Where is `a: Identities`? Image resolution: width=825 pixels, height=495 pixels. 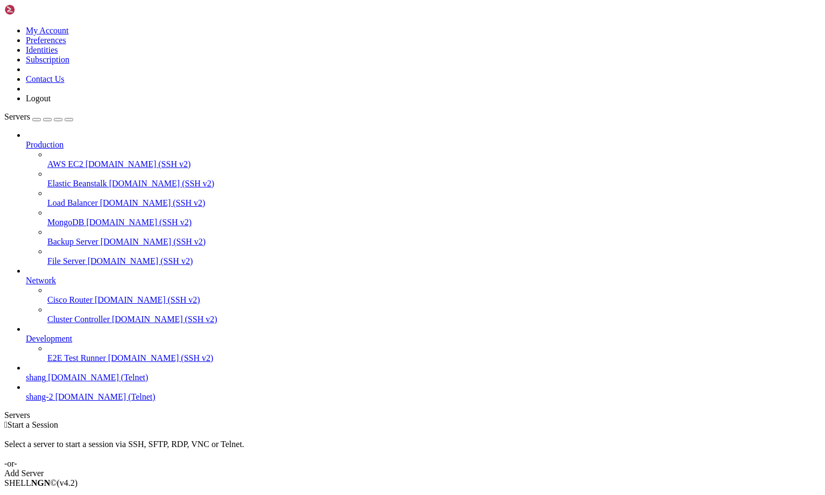 a: Identities is located at coordinates (42, 50).